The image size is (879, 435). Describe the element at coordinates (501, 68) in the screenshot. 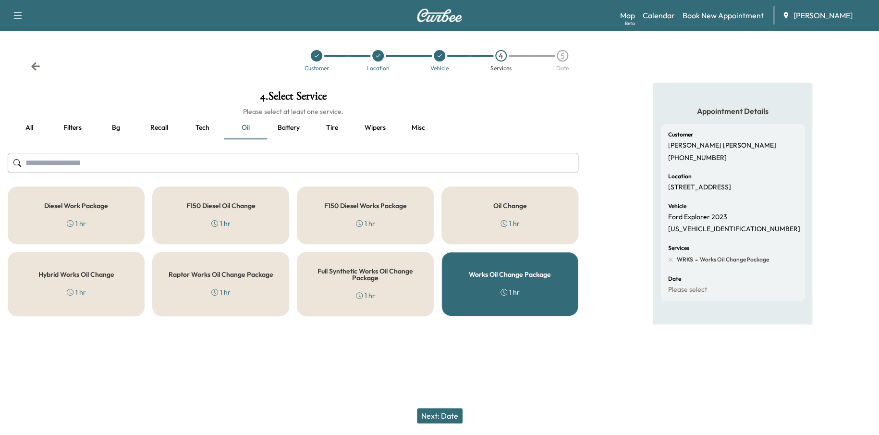

I see `div: Services` at that location.